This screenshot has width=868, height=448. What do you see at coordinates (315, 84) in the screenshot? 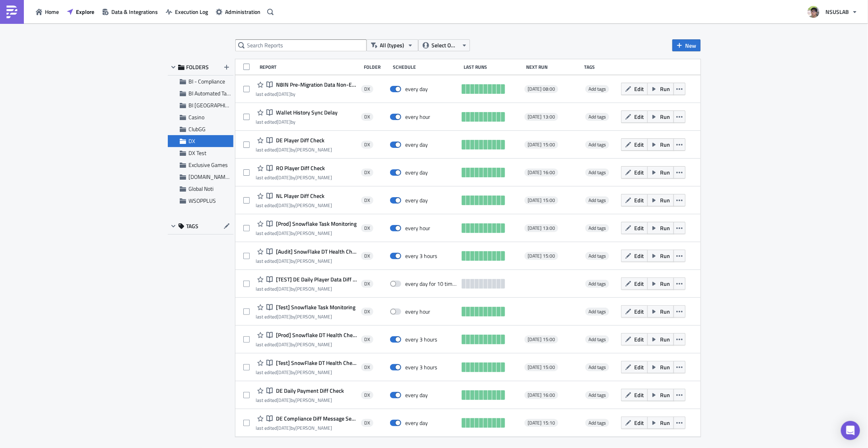
I see `span: N8IN Pre-Migration Data Non-Existence Check` at bounding box center [315, 84].